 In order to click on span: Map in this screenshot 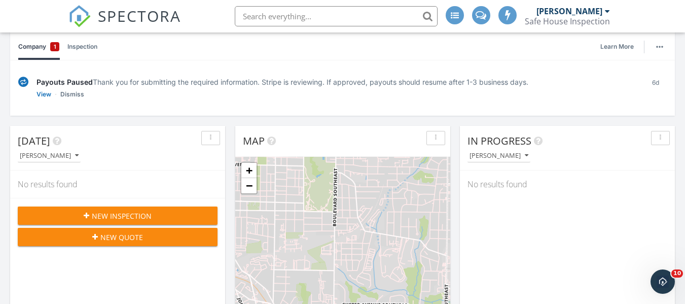, I will do `click(254, 140)`.